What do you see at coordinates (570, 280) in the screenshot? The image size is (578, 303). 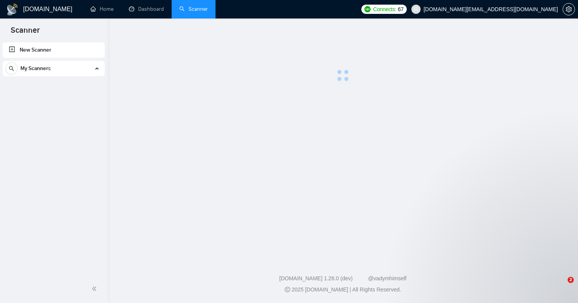 I see `span: 2` at bounding box center [570, 280].